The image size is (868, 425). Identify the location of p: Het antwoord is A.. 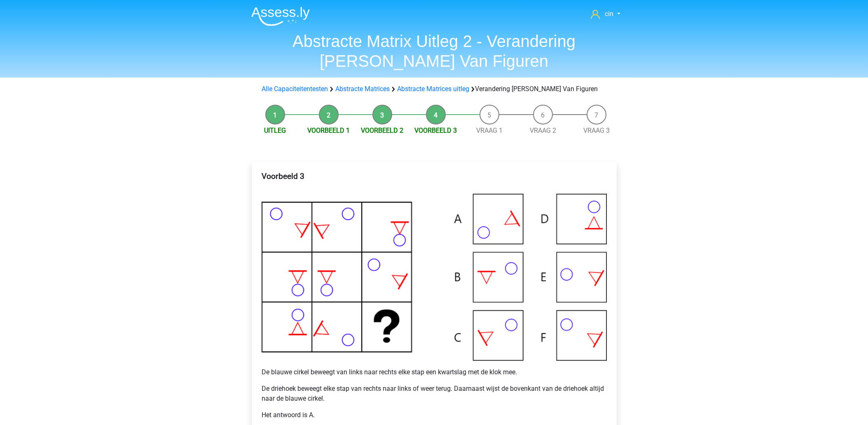
(434, 415).